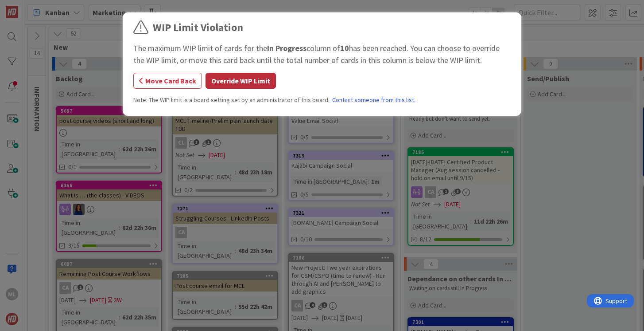 This screenshot has height=331, width=644. I want to click on a: Contact someone from this list., so click(374, 100).